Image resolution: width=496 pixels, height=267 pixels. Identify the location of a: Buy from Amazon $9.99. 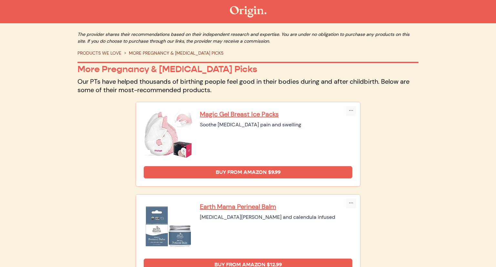
(248, 172).